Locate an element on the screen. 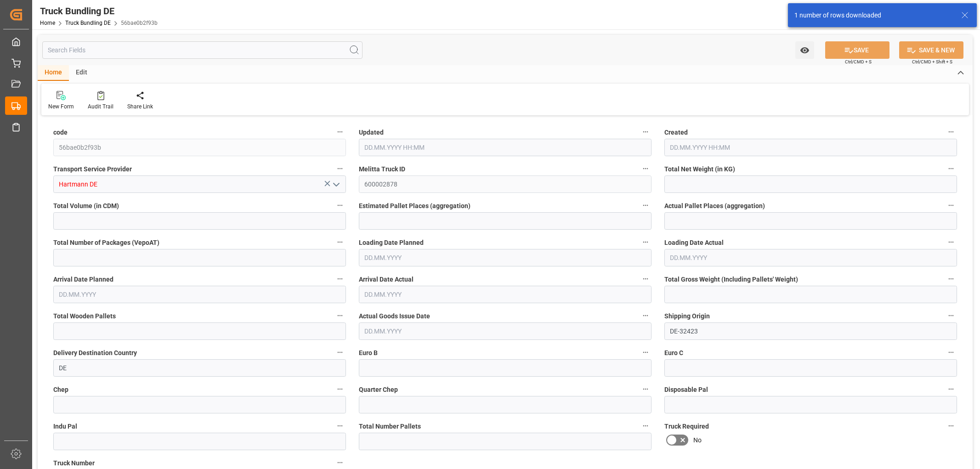 Image resolution: width=980 pixels, height=469 pixels. div: 1 number of rows downloaded is located at coordinates (873, 15).